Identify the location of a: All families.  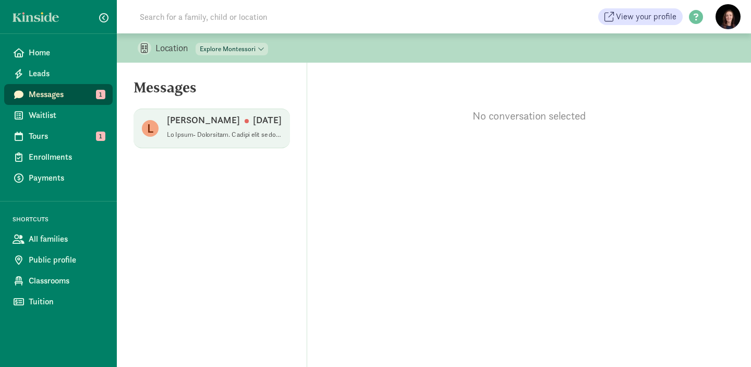
(58, 239).